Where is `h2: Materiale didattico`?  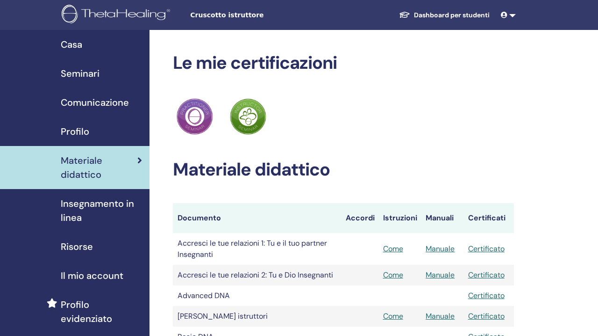
h2: Materiale didattico is located at coordinates (344, 170).